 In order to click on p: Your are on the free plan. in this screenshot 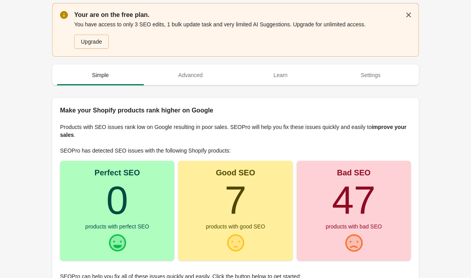, I will do `click(243, 15)`.